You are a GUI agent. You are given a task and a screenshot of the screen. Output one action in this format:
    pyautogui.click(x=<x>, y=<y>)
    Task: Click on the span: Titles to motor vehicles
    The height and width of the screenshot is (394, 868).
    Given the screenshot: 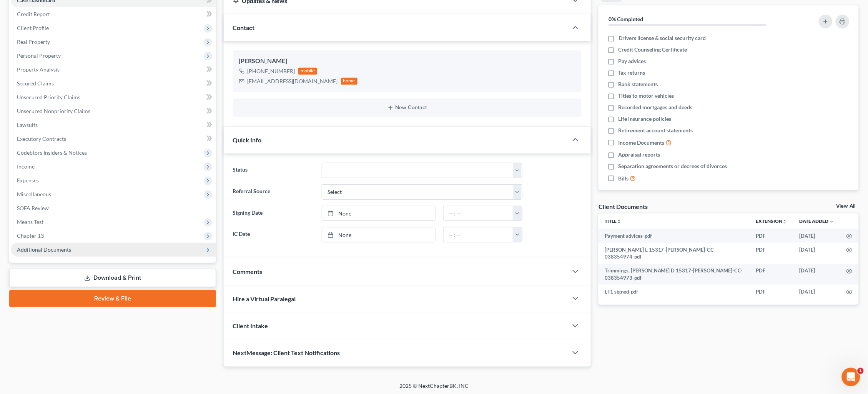 What is the action you would take?
    pyautogui.click(x=646, y=96)
    